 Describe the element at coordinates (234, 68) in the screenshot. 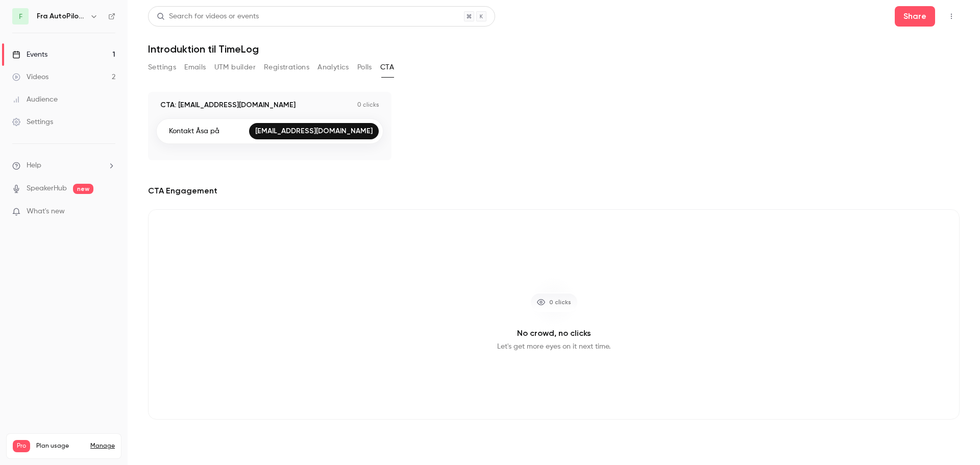

I see `button: UTM builder` at that location.